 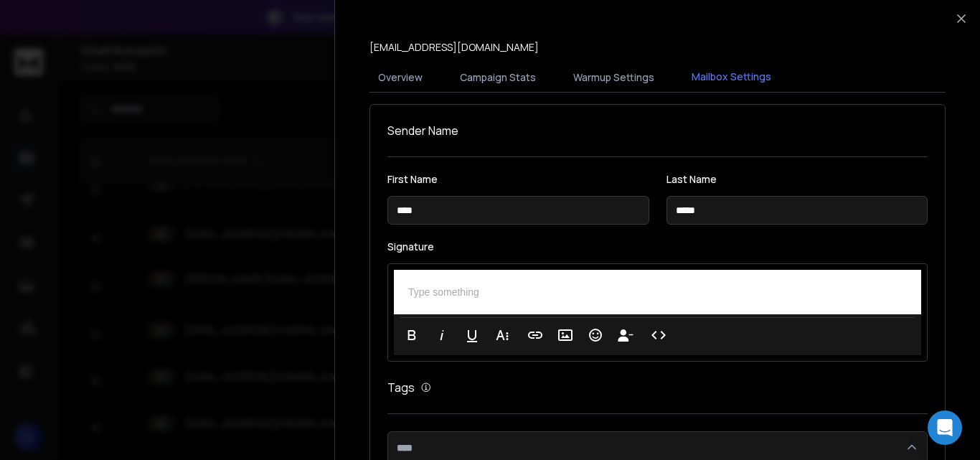 I want to click on label: First Name, so click(x=518, y=179).